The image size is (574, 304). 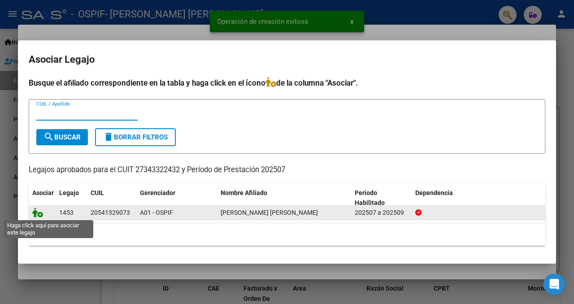 What do you see at coordinates (284, 198) in the screenshot?
I see `datatable-header-cell: Nombre Afiliado` at bounding box center [284, 198].